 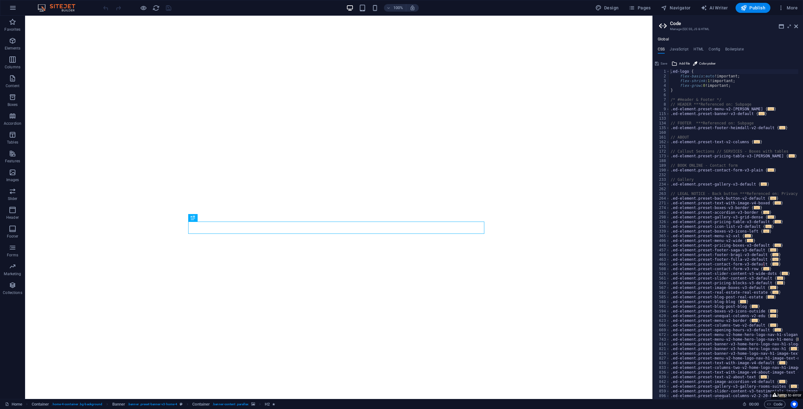 I want to click on div: 743, so click(x=661, y=340).